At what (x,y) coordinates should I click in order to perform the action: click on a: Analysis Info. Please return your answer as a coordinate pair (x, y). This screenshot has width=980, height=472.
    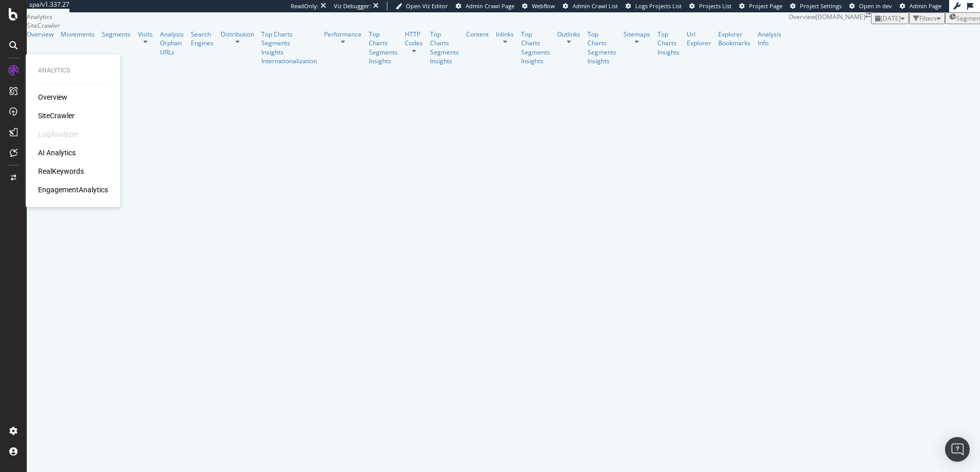
    Looking at the image, I should click on (769, 38).